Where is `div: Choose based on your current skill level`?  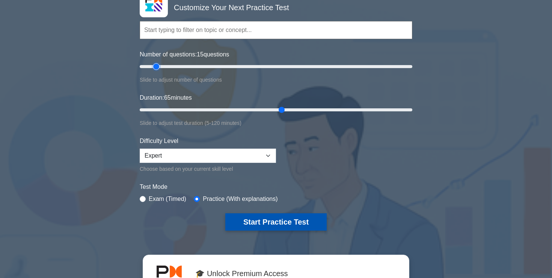
div: Choose based on your current skill level is located at coordinates (208, 169).